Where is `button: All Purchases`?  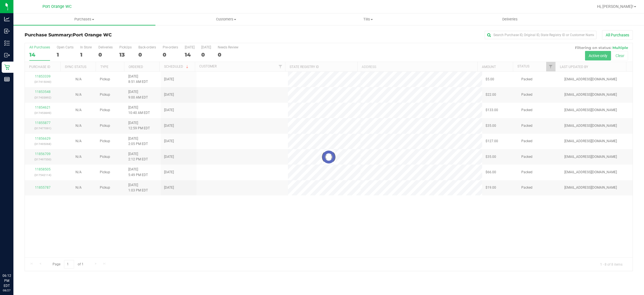 button: All Purchases is located at coordinates (618, 35).